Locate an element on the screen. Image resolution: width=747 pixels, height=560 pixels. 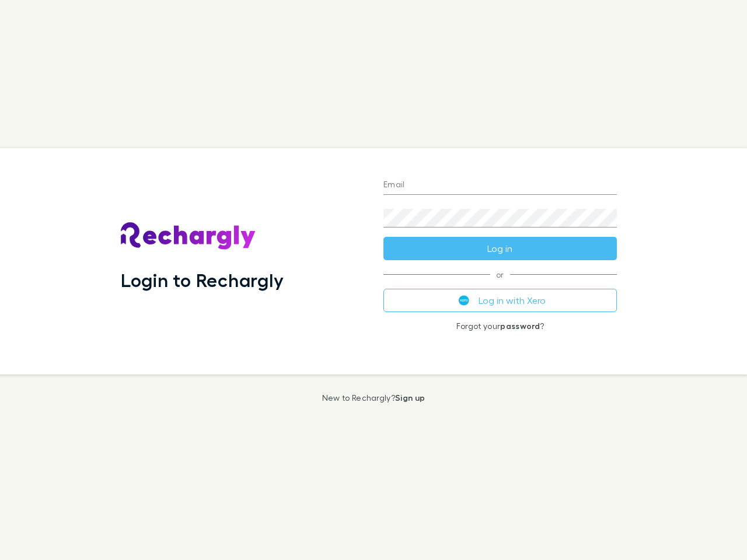
span: or is located at coordinates (501, 274).